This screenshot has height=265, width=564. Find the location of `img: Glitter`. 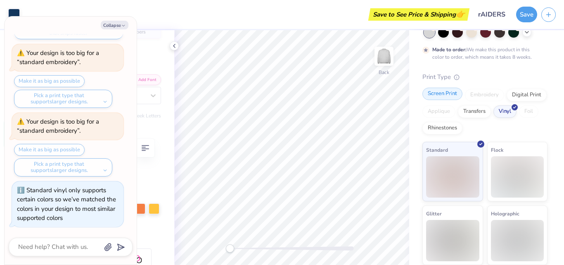

img: Glitter is located at coordinates (453, 240).